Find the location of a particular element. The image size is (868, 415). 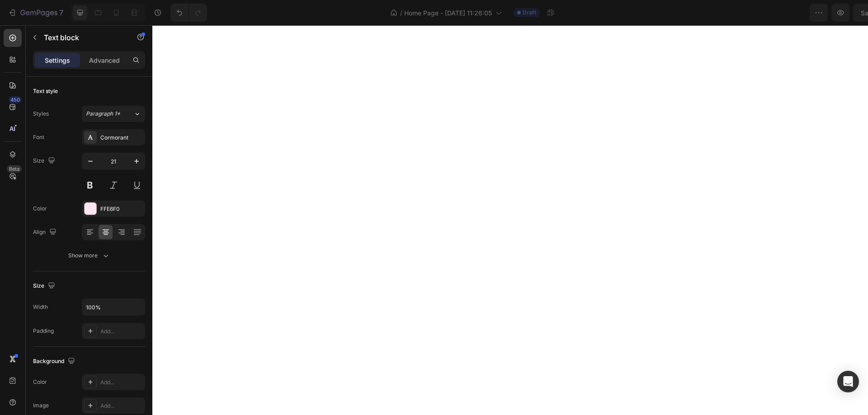

p: Settings is located at coordinates (57, 60).